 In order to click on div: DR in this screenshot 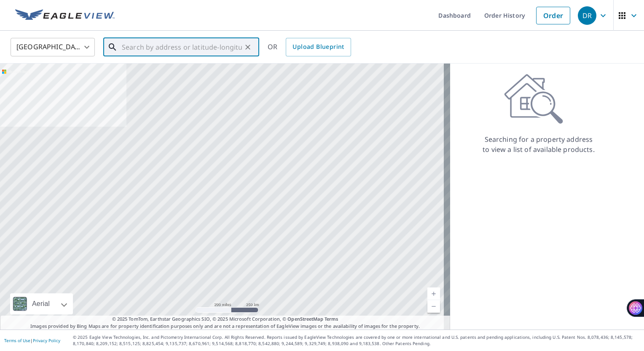, I will do `click(587, 16)`.